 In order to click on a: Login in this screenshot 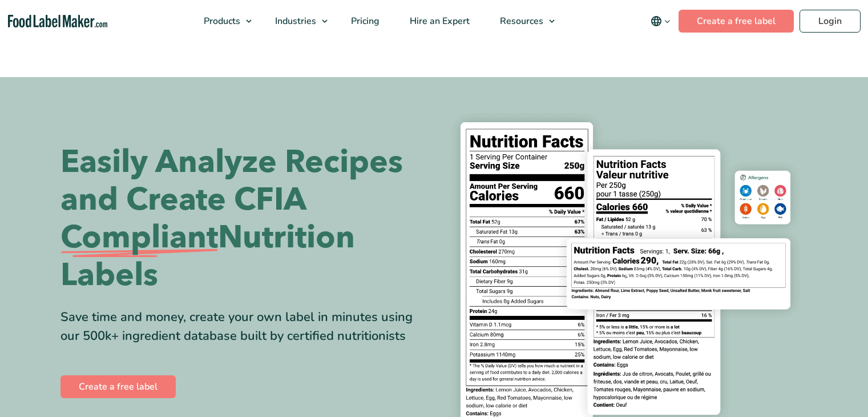, I will do `click(830, 21)`.